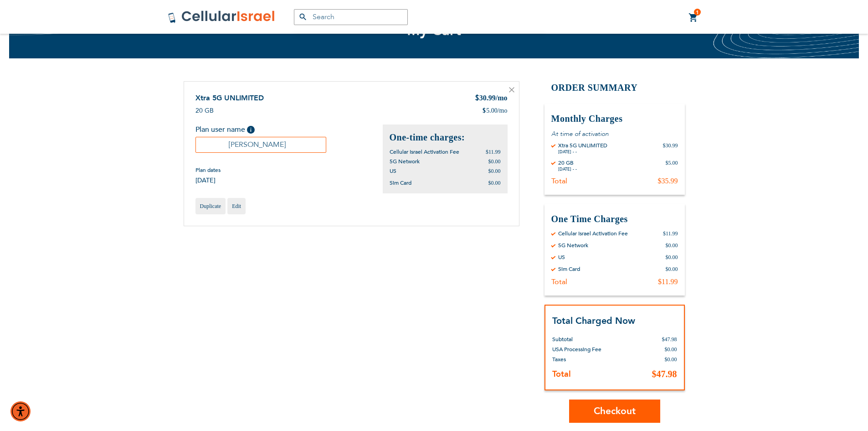  I want to click on span: Sim Card, so click(400, 183).